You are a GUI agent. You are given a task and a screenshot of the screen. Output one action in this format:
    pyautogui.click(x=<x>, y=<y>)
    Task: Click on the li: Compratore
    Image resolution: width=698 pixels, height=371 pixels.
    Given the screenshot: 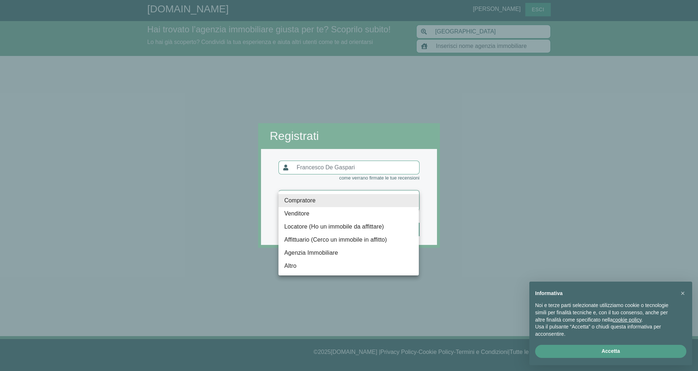 What is the action you would take?
    pyautogui.click(x=349, y=201)
    